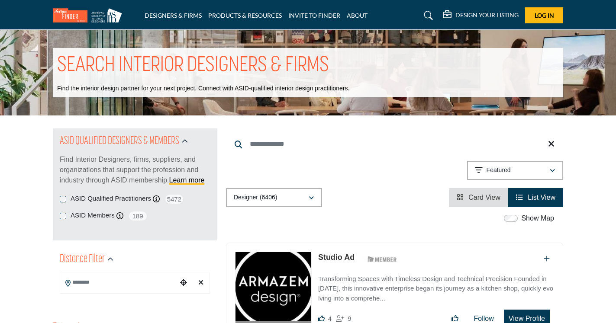  What do you see at coordinates (93, 215) in the screenshot?
I see `label: ASID Members` at bounding box center [93, 215].